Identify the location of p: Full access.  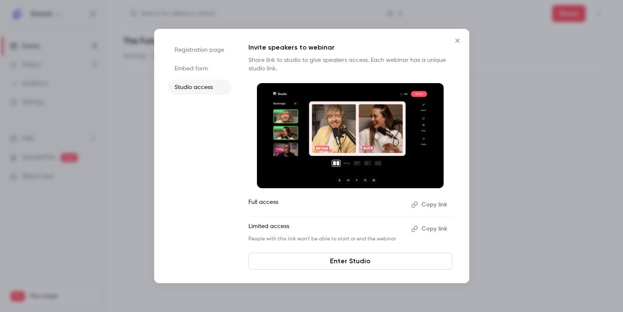
(326, 205).